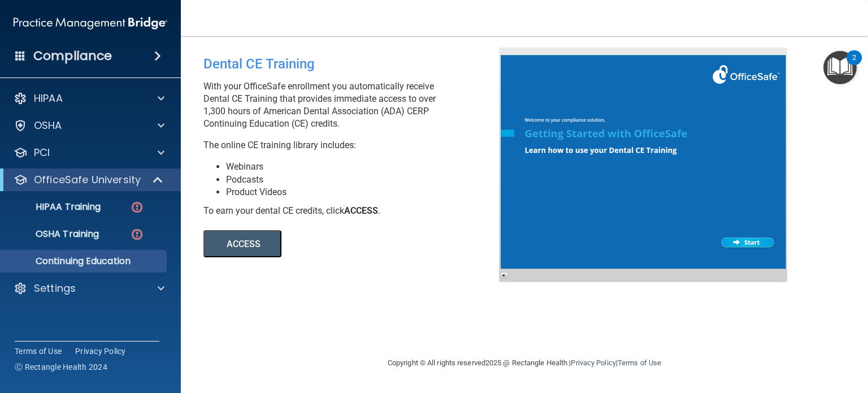 This screenshot has width=868, height=393. Describe the element at coordinates (356, 211) in the screenshot. I see `div: To earn your dental CE credits, click .` at that location.